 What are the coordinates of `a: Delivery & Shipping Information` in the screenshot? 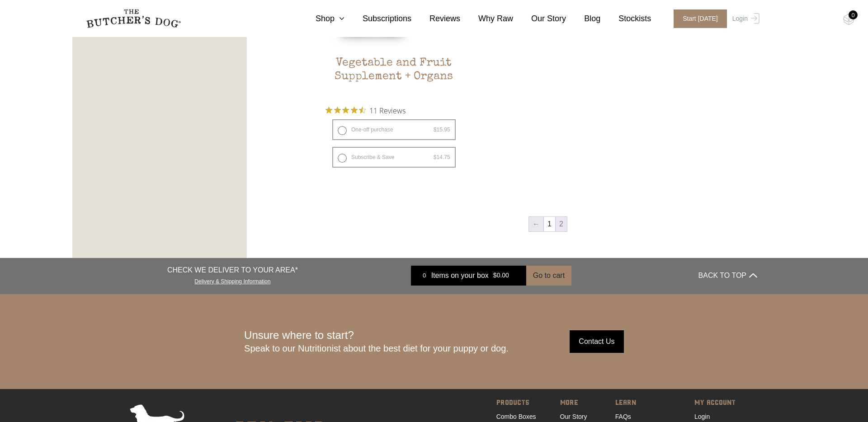 It's located at (233, 280).